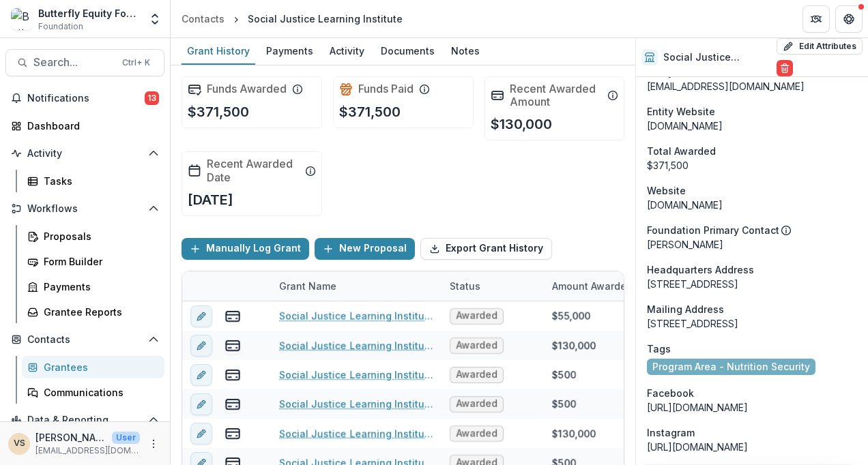  I want to click on button: Open Workflows, so click(85, 209).